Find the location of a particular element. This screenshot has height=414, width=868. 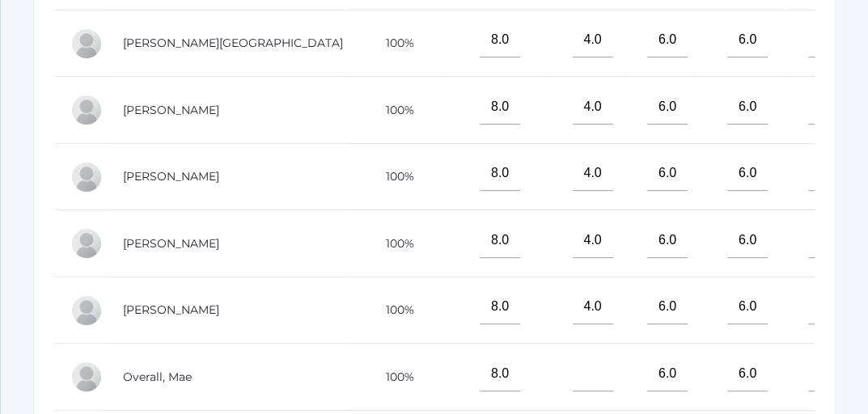

div: Natalia Nichols is located at coordinates (87, 310).